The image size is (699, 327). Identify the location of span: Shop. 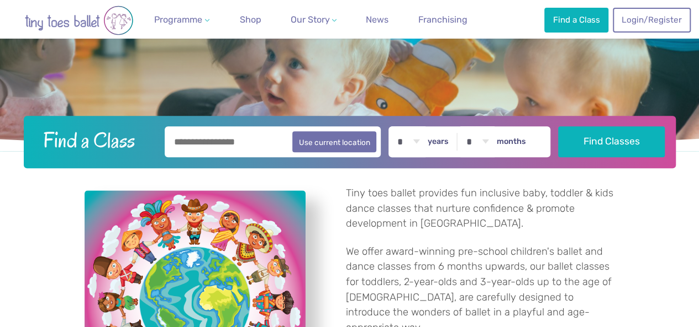
(250, 19).